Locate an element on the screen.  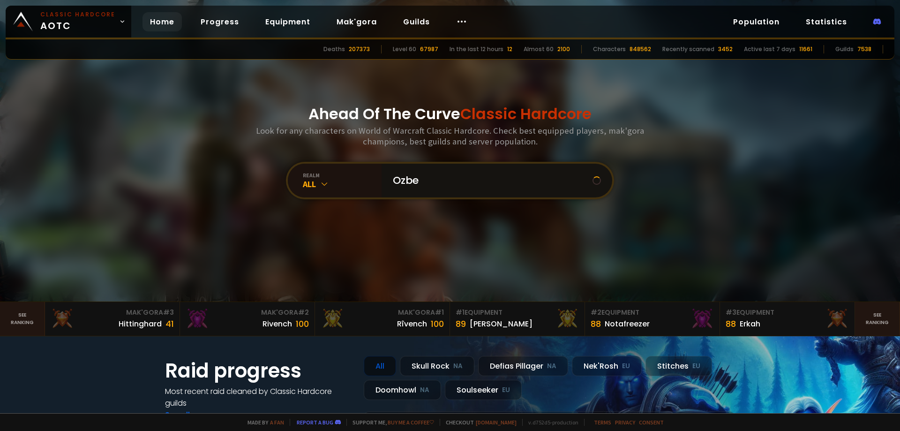
div: 848562 is located at coordinates (640, 49).